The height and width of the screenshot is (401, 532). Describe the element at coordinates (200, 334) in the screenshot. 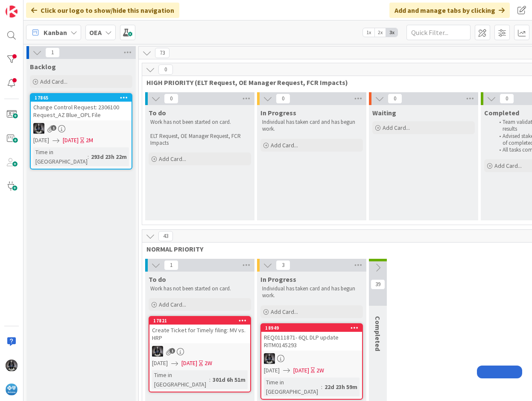

I see `div: Create Ticket for Timely filing: MV vs. HRP` at that location.